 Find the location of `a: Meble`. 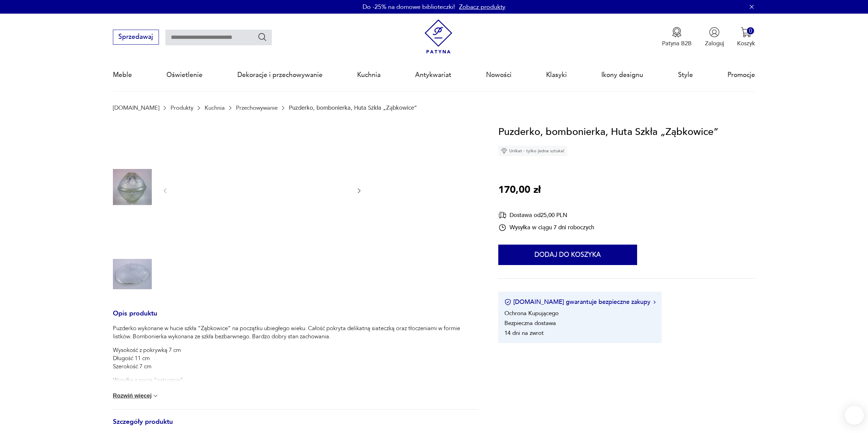

a: Meble is located at coordinates (122, 75).